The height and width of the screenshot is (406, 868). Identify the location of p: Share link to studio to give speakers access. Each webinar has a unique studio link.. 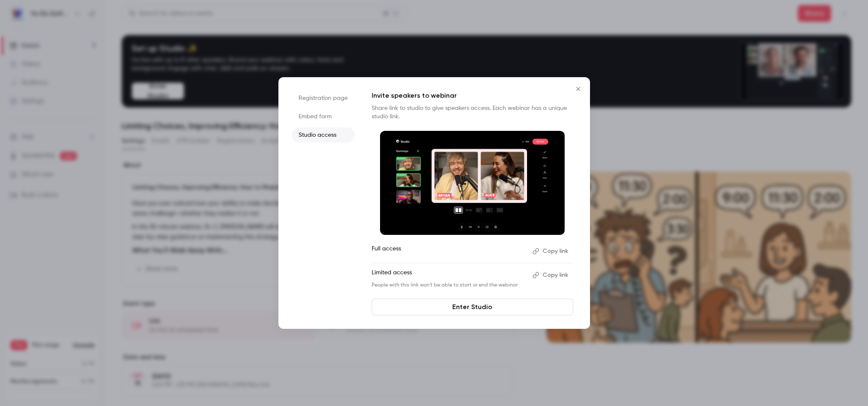
(472, 112).